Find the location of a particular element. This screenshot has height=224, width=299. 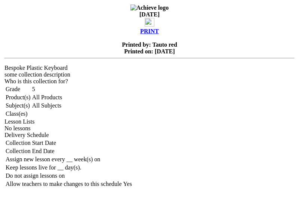

td: All Products is located at coordinates (47, 98).